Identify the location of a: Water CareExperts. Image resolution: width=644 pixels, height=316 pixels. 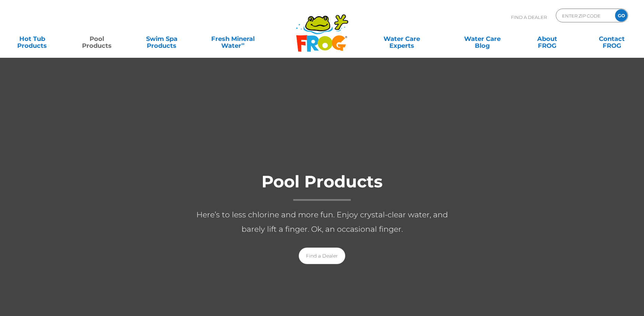
(402, 39).